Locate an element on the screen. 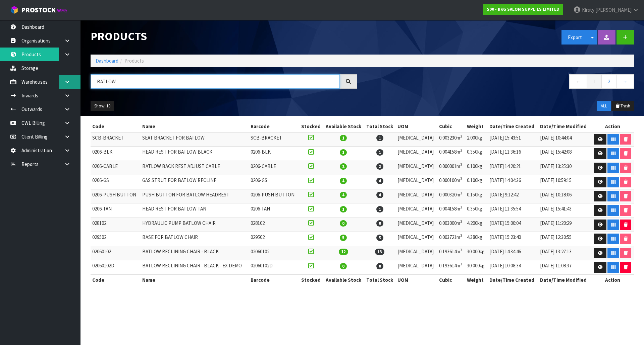 The height and width of the screenshot is (345, 644). button: Trash is located at coordinates (623, 106).